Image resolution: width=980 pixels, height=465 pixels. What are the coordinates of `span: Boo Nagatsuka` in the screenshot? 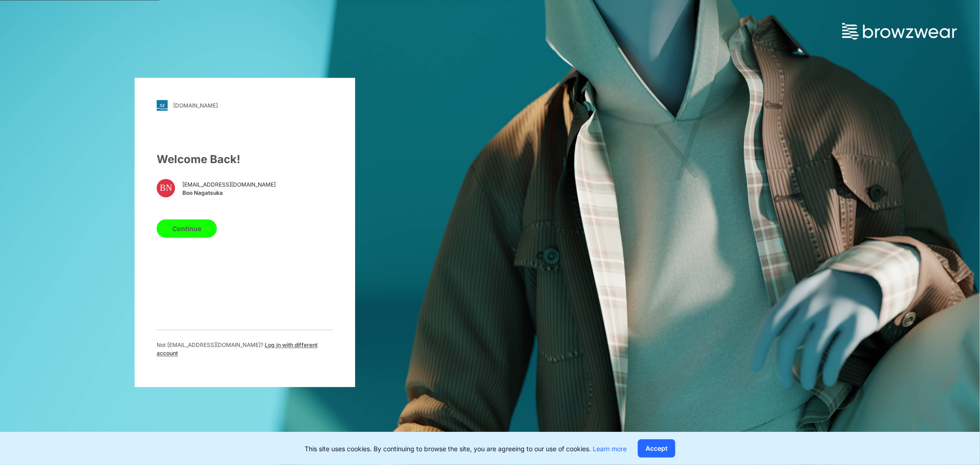 It's located at (229, 193).